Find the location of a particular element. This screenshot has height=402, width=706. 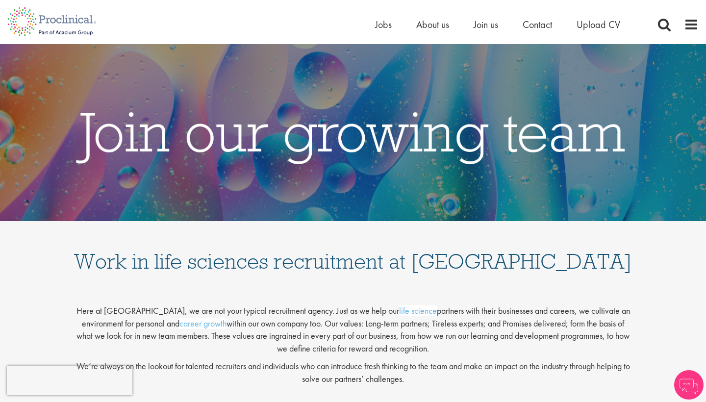

a: career growth is located at coordinates (203, 323).